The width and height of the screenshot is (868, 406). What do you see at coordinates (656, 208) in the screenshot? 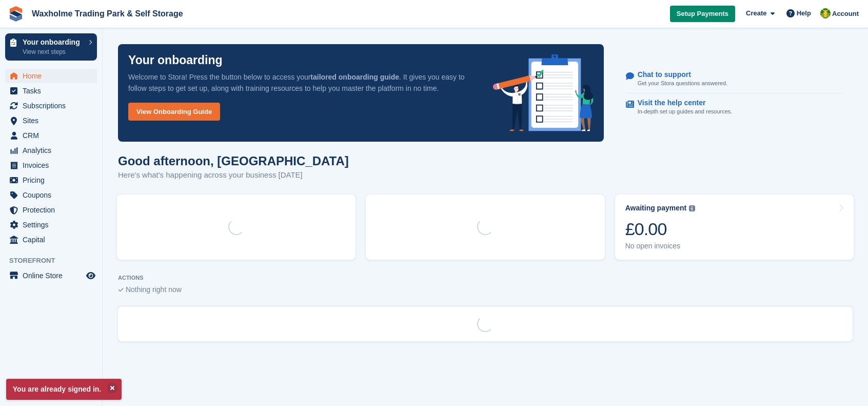
I see `div: Awaiting payment` at bounding box center [656, 208].